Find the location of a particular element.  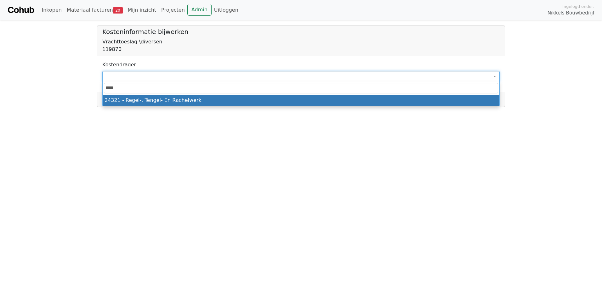

a: Projecten is located at coordinates (173, 10).